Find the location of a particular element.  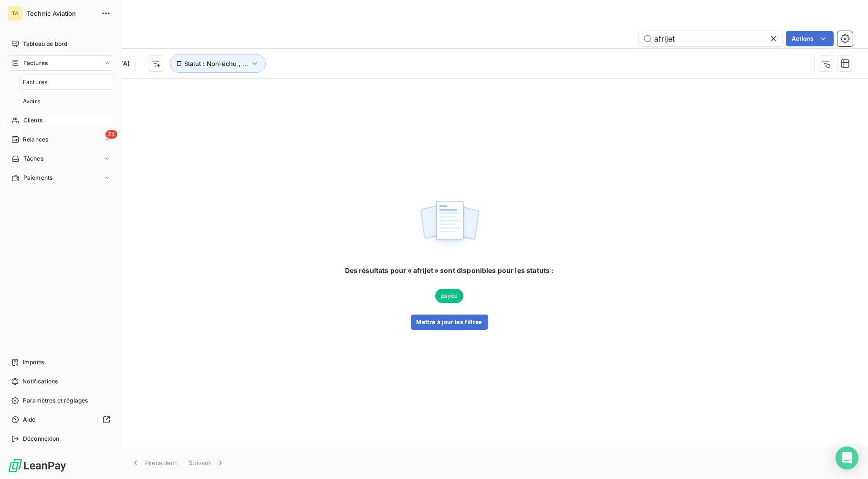

span: 24 is located at coordinates (111, 134).